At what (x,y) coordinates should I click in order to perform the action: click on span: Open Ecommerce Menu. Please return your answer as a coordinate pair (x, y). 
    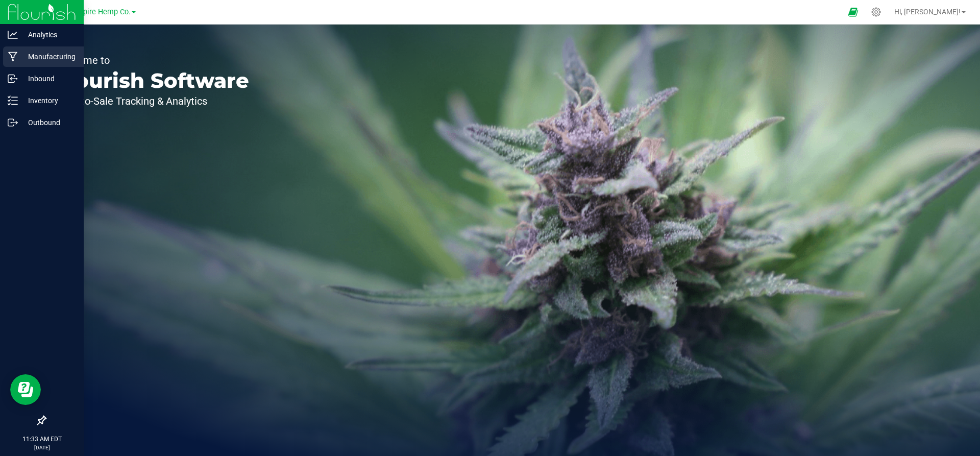
    Looking at the image, I should click on (853, 12).